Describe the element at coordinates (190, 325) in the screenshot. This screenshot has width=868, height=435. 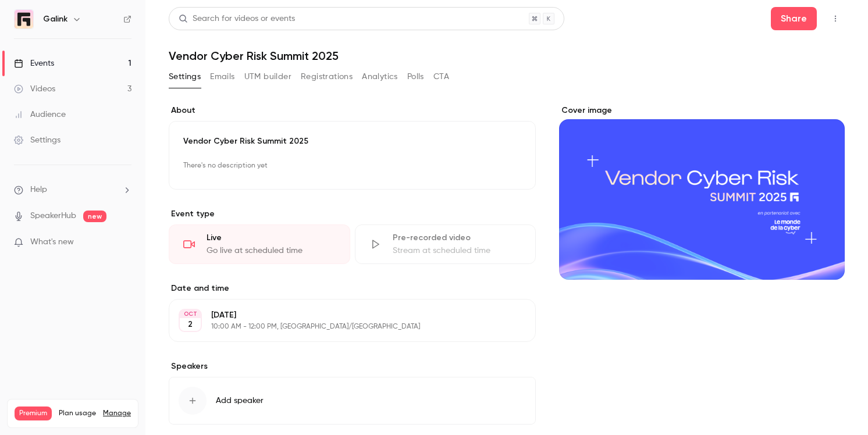
I see `p: 2` at that location.